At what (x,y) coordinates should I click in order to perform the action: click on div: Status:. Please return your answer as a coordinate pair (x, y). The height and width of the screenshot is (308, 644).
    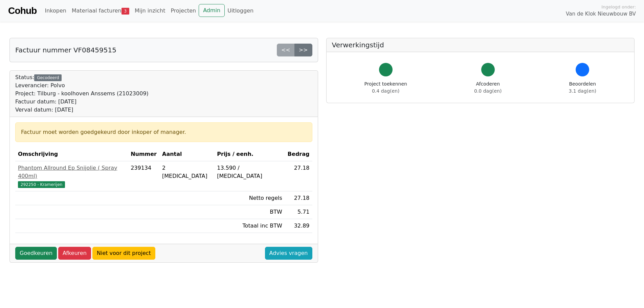
    Looking at the image, I should click on (82, 93).